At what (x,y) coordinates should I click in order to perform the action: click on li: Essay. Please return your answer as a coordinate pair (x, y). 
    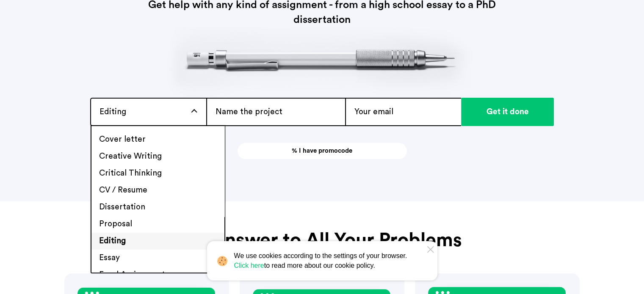
    Looking at the image, I should click on (158, 258).